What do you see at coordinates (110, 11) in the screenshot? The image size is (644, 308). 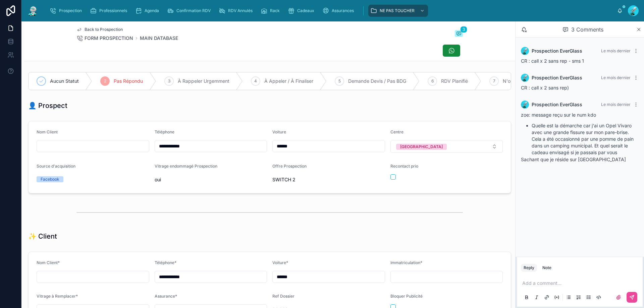 I see `a: Professionnels` at bounding box center [110, 11].